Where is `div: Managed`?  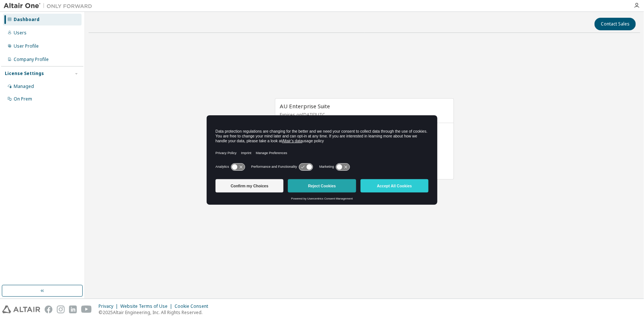
div: Managed is located at coordinates (24, 86).